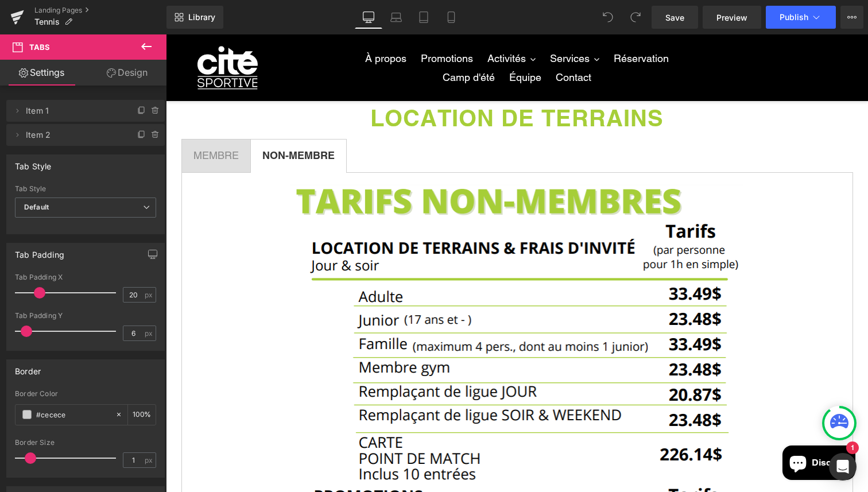 The image size is (868, 492). What do you see at coordinates (396, 18) in the screenshot?
I see `a: Laptop` at bounding box center [396, 18].